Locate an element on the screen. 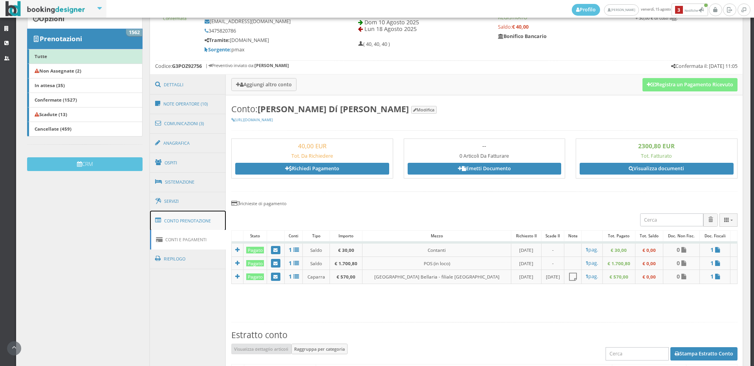  b: 2300,80 EUR is located at coordinates (656, 146).